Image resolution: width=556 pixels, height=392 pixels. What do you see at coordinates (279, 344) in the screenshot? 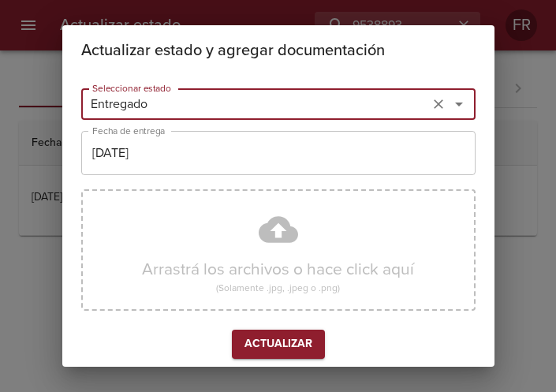
I see `span: Actualizar` at bounding box center [279, 344].